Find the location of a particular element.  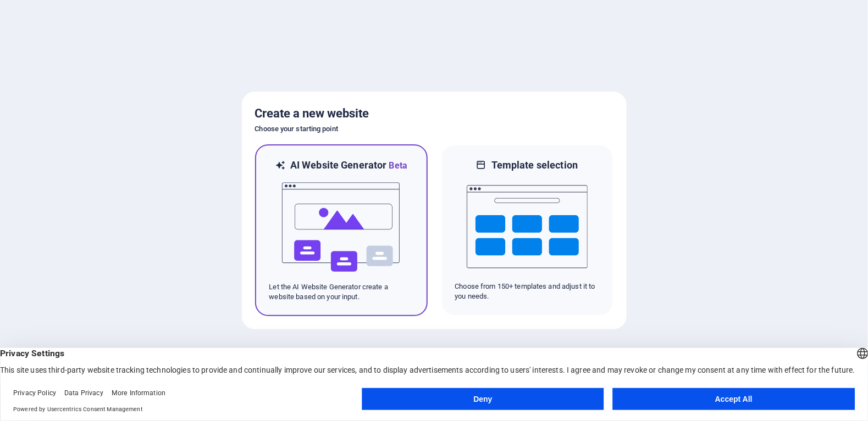

p: Let the AI Website Generator create a website based on your input. is located at coordinates (342, 292).